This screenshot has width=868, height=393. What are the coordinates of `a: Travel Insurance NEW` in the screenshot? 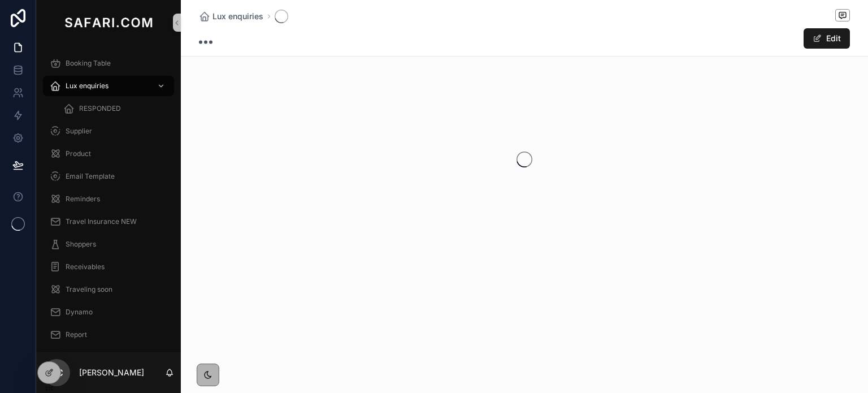 It's located at (109, 222).